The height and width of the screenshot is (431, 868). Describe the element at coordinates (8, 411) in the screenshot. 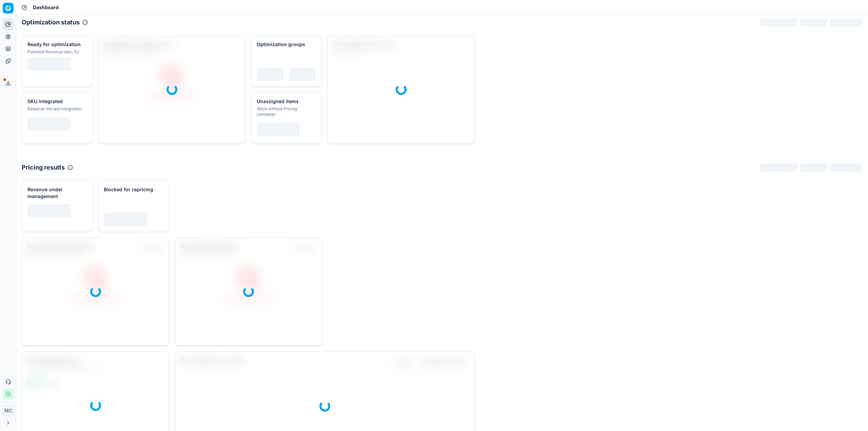

I see `button: MC` at that location.